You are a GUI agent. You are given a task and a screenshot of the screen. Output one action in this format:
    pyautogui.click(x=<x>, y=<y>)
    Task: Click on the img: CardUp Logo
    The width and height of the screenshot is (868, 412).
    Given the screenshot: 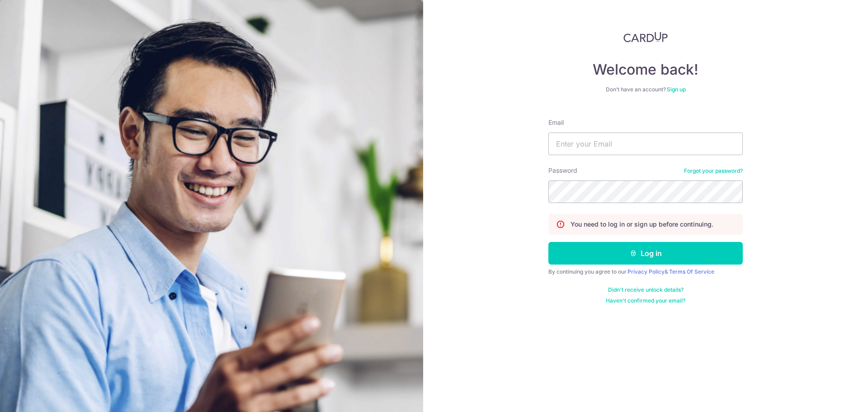 What is the action you would take?
    pyautogui.click(x=645, y=37)
    